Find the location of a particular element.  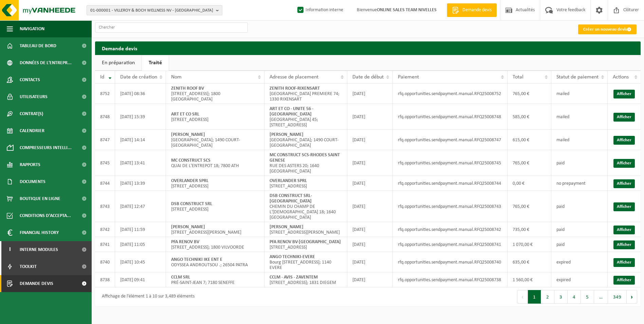

td: 8748 is located at coordinates (105, 117).